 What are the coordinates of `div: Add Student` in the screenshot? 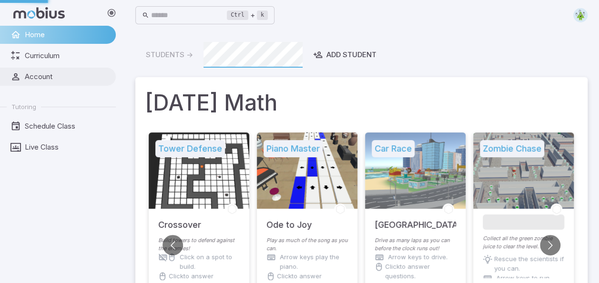 It's located at (344, 55).